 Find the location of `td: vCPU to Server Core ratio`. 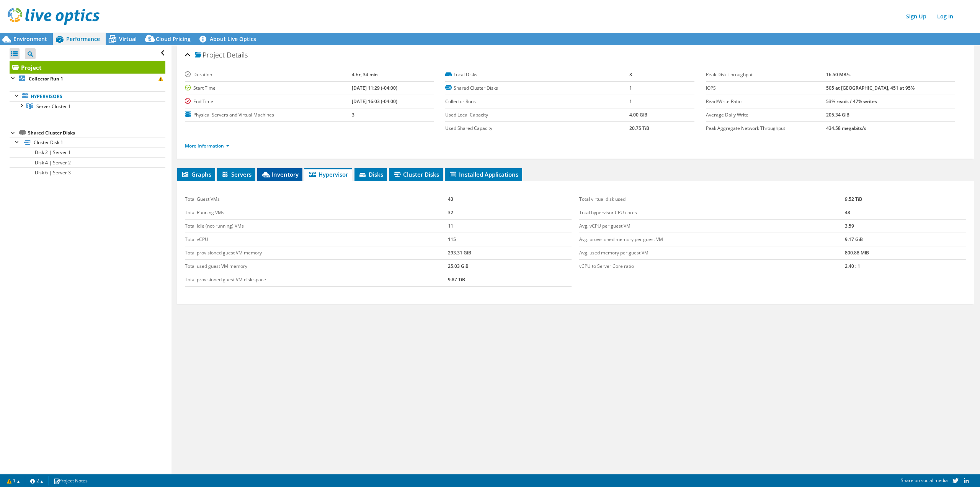

td: vCPU to Server Core ratio is located at coordinates (712, 266).